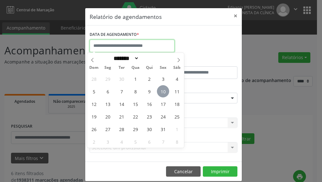  What do you see at coordinates (149, 142) in the screenshot?
I see `span: Novembro 6, 2025` at bounding box center [149, 142].